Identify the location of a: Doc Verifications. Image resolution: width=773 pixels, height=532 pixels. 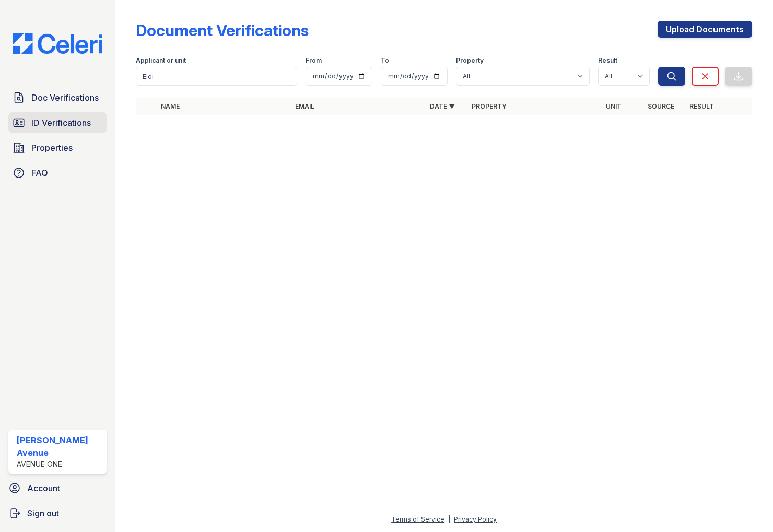
(58, 98).